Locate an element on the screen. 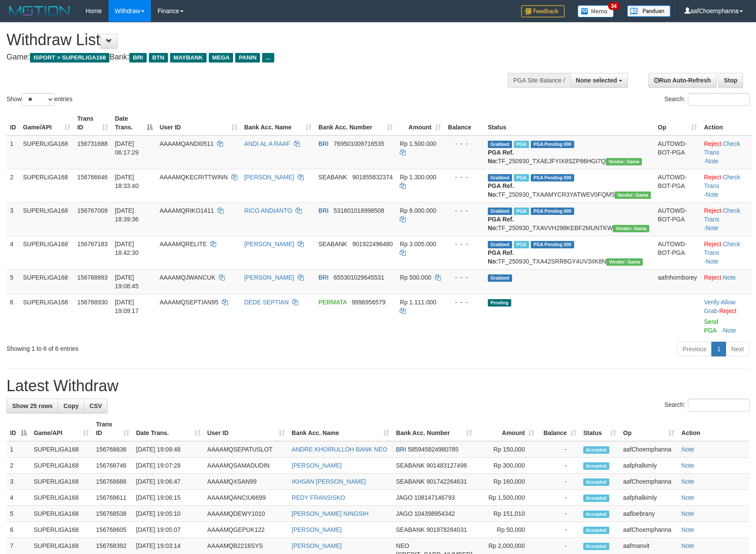 The width and height of the screenshot is (756, 554). span: Copy 769501009716535 to clipboard is located at coordinates (359, 143).